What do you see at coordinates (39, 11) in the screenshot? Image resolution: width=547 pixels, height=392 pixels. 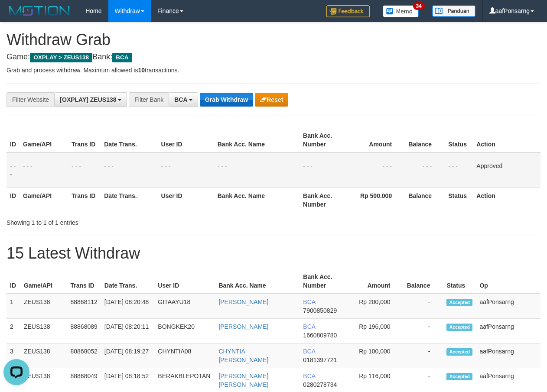 I see `img: MOTION_logo.png` at bounding box center [39, 11].